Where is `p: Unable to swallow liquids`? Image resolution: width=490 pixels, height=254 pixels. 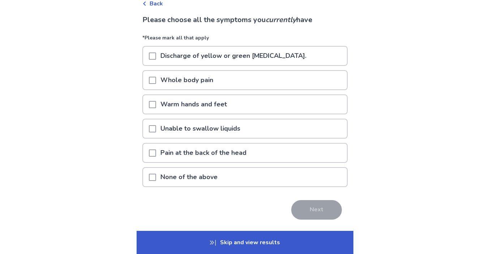 p: Unable to swallow liquids is located at coordinates (200, 128).